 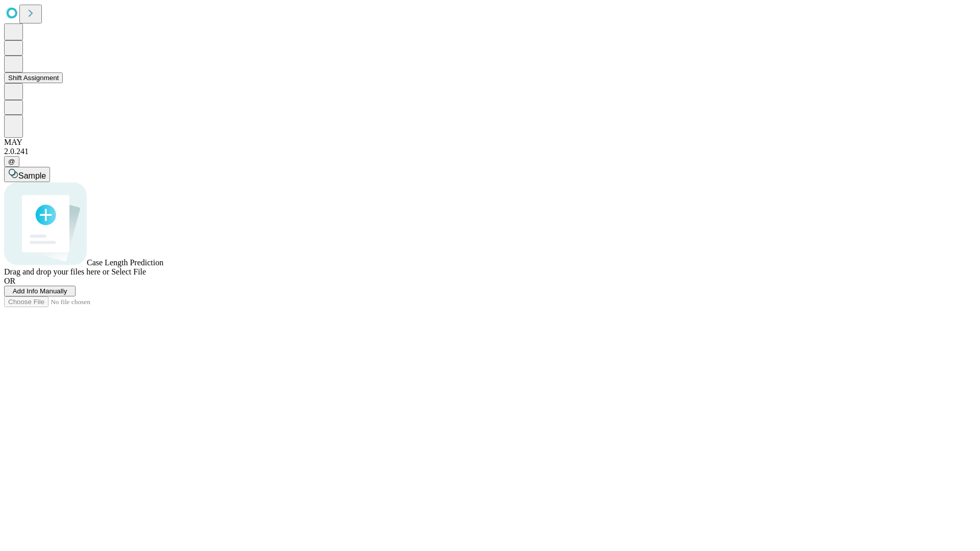 What do you see at coordinates (490, 143) in the screenshot?
I see `div: MAY` at bounding box center [490, 143].